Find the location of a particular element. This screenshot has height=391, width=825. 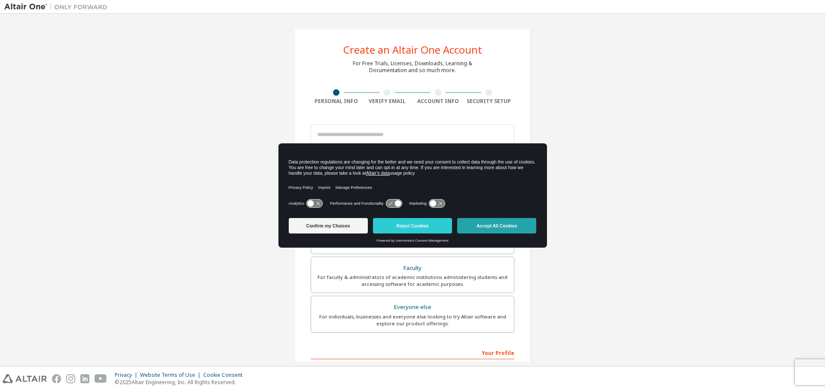

img: youtube.svg is located at coordinates (101, 379).